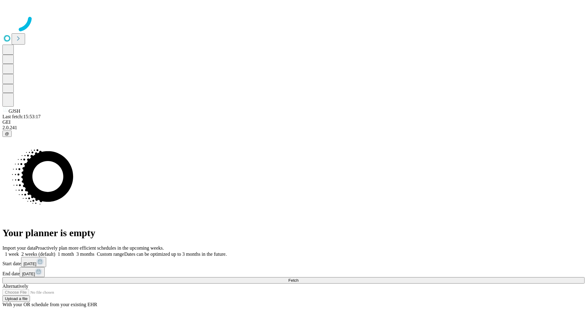 Image resolution: width=587 pixels, height=330 pixels. I want to click on span: Proactively plan more efficient schedules in the upcoming weeks., so click(100, 248).